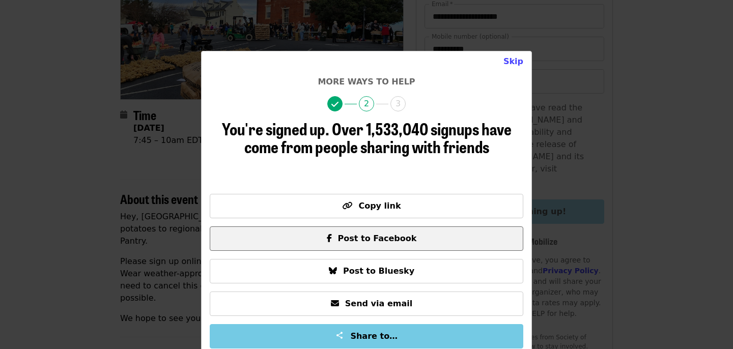 Image resolution: width=733 pixels, height=349 pixels. What do you see at coordinates (366, 304) in the screenshot?
I see `a: Send via email` at bounding box center [366, 304].